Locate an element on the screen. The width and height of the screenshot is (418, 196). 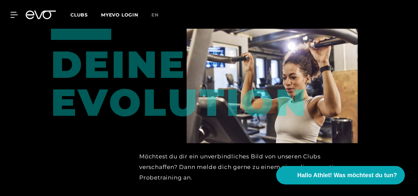
button: Hallo Athlet! Was möchtest du tun? is located at coordinates (341, 175).